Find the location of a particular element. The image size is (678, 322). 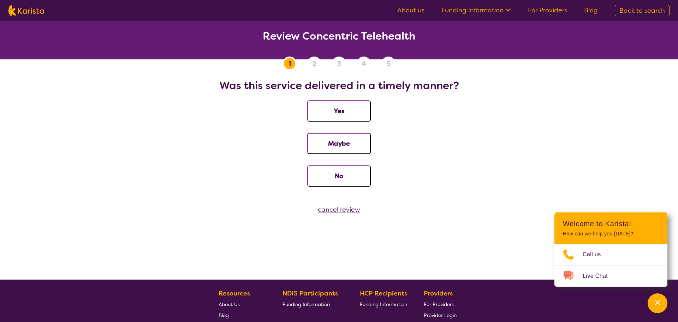

b: NDIS Participants is located at coordinates (310, 293).